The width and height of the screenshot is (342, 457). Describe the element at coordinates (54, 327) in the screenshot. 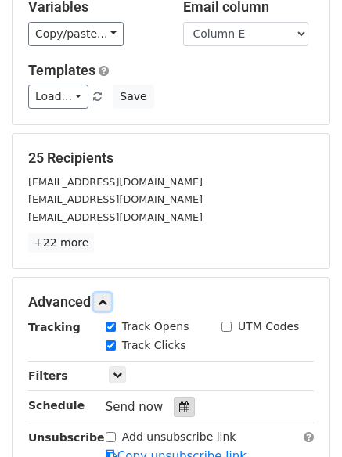

I see `strong: Tracking` at that location.